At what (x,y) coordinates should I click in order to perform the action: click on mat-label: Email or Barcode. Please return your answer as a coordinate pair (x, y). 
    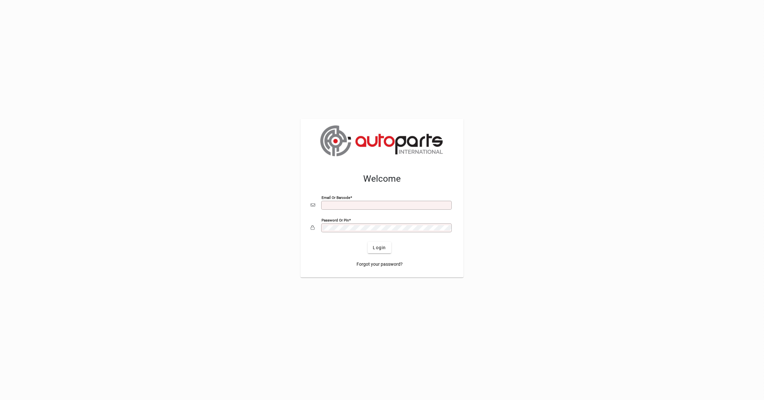
    Looking at the image, I should click on (336, 198).